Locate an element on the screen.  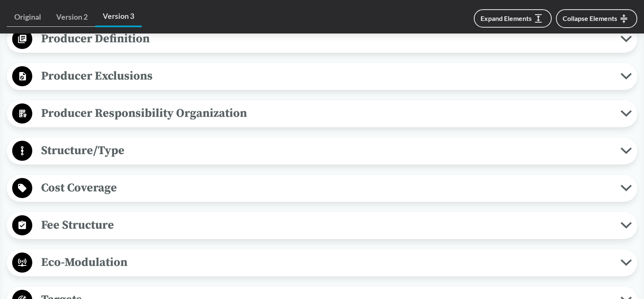
span: Cost Coverage is located at coordinates (326, 188).